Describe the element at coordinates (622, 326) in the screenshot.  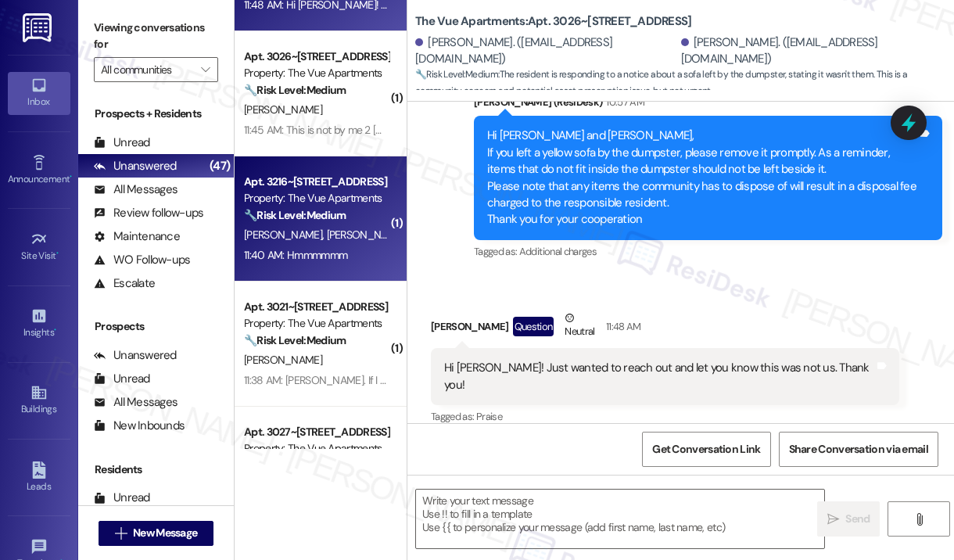
I see `div: 11:48 AM` at that location.